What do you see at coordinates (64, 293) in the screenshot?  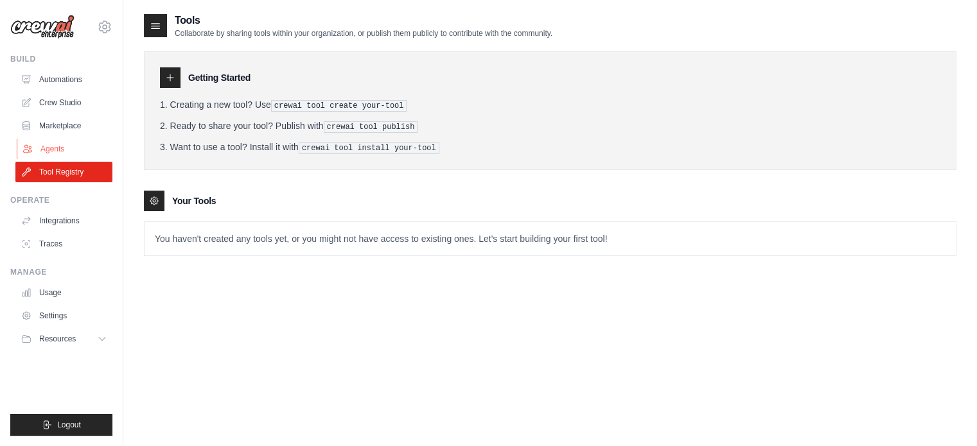 I see `a: Usage` at bounding box center [64, 293].